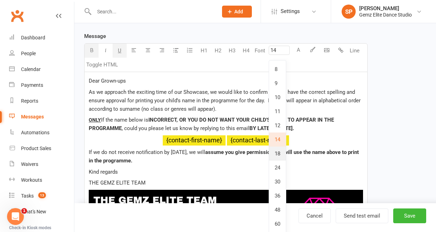  Describe the element at coordinates (41, 38) in the screenshot. I see `a: Dashboard` at that location.